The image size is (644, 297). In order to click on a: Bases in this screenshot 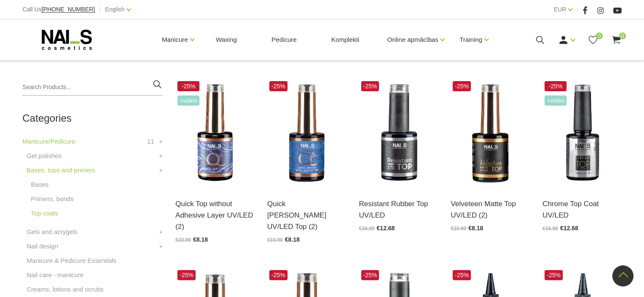, I will do `click(40, 185)`.